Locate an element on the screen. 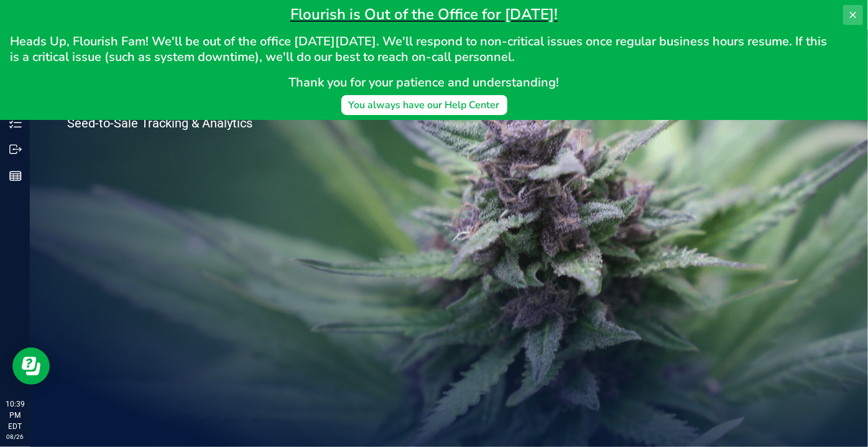 This screenshot has height=447, width=868. span: Thank you for your patience and understanding! is located at coordinates (424, 82).